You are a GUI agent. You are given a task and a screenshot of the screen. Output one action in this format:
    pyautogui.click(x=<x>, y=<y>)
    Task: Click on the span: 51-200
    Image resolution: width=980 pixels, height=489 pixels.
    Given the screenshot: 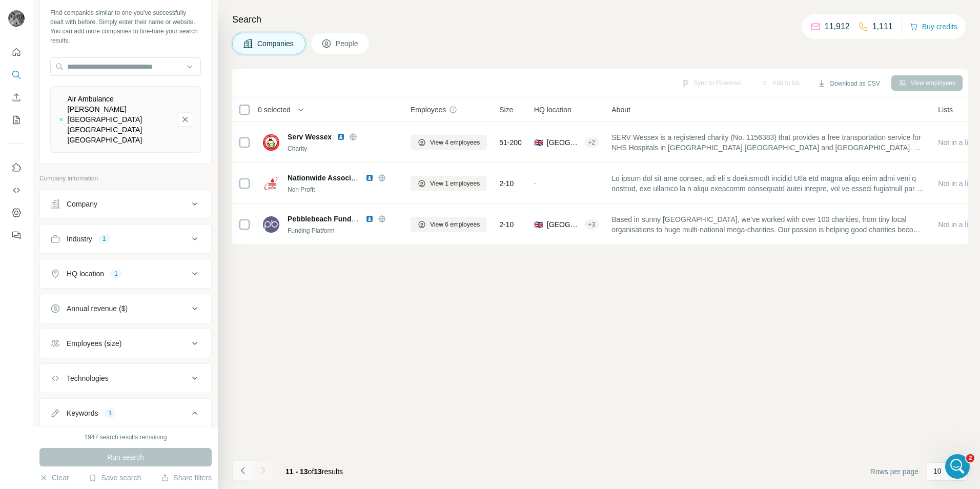 What is the action you would take?
    pyautogui.click(x=511, y=143)
    